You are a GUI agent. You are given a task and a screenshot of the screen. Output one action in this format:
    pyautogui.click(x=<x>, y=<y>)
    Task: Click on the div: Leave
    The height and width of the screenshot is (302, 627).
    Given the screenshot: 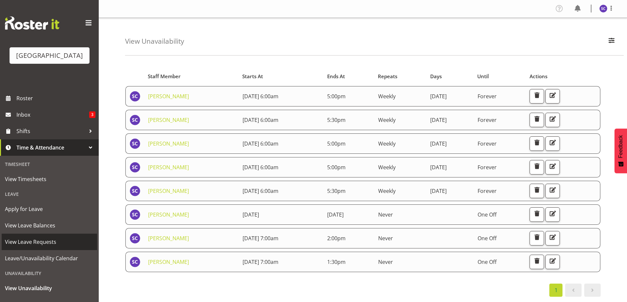 What is the action you would take?
    pyautogui.click(x=49, y=194)
    